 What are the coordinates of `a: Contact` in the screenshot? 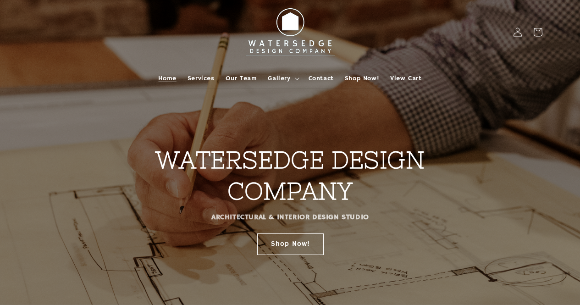 It's located at (321, 78).